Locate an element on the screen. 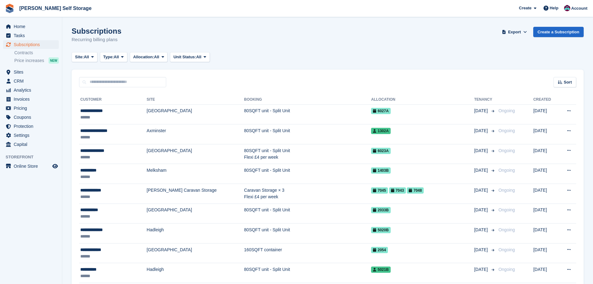 The image size is (593, 284). h1: Subscriptions is located at coordinates (96, 31).